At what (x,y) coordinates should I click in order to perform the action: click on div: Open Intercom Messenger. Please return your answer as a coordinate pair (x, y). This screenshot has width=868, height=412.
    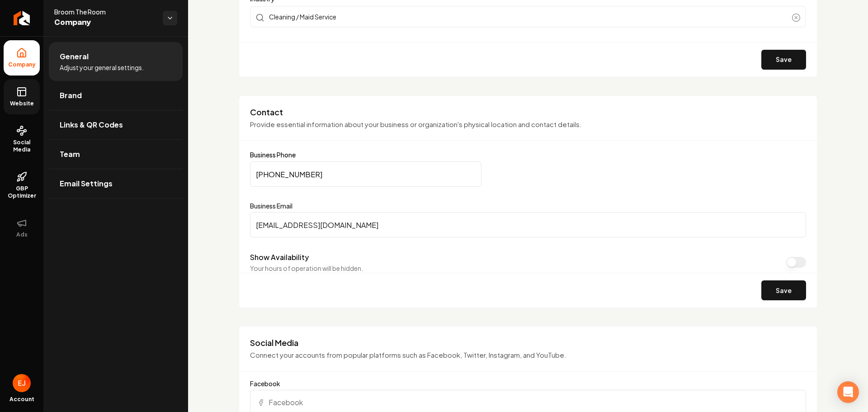
    Looking at the image, I should click on (848, 392).